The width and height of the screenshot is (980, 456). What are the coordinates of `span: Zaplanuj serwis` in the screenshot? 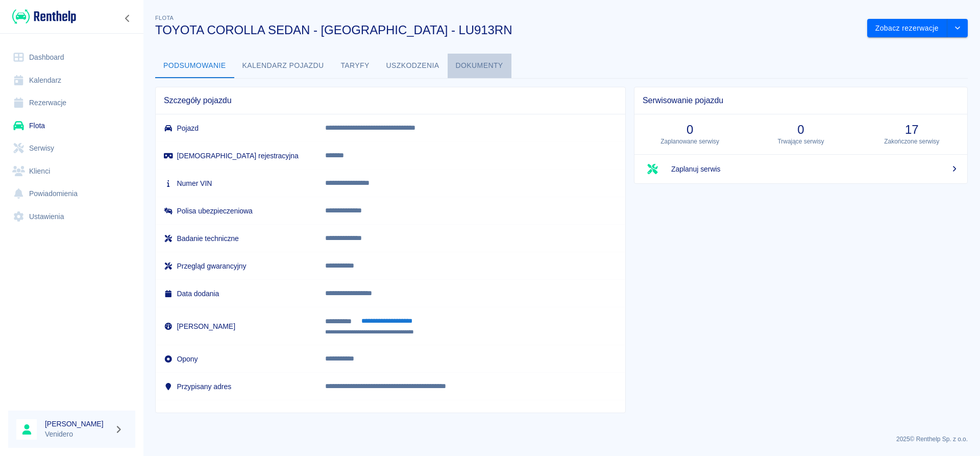 It's located at (815, 169).